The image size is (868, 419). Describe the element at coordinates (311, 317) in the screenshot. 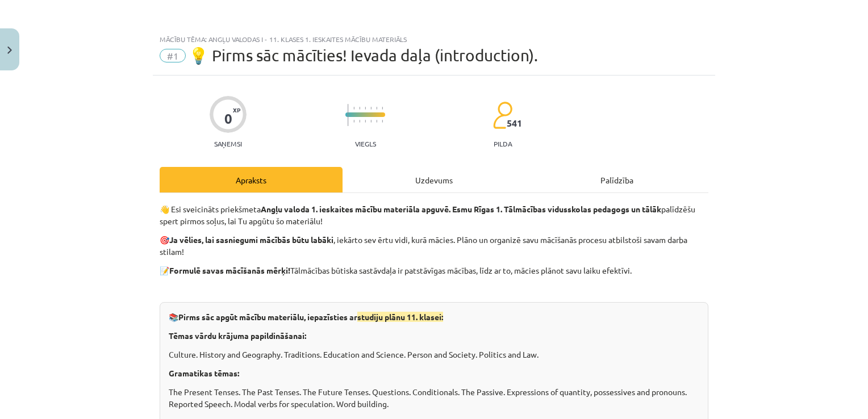

I see `strong: Pirms sāc apgūt mācību materiālu, iepazīsties ar` at that location.